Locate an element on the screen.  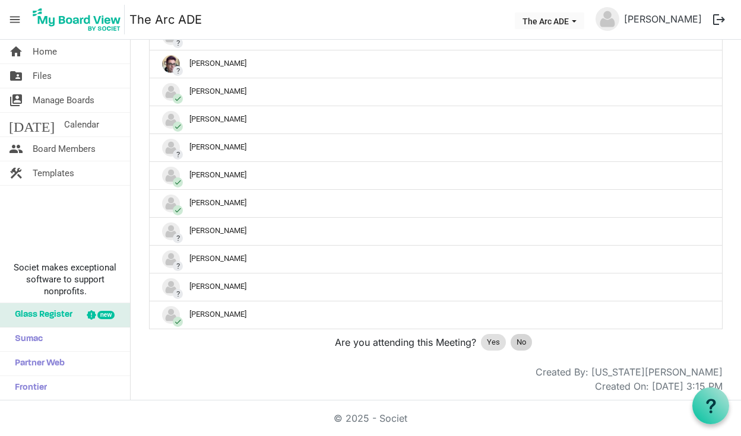
span: home is located at coordinates (16, 52).